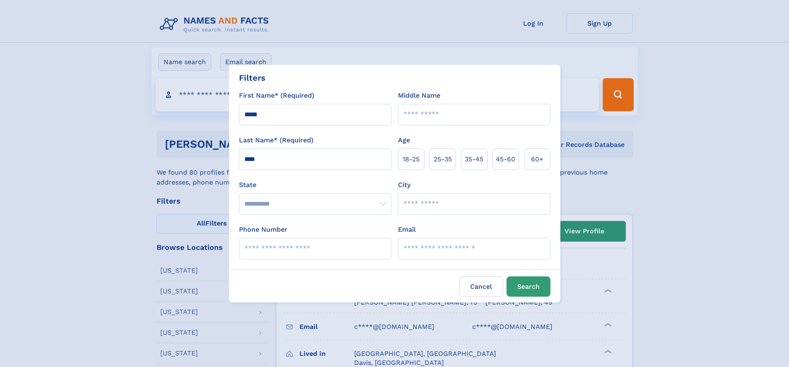 This screenshot has height=367, width=789. What do you see at coordinates (528, 286) in the screenshot?
I see `button: Search` at bounding box center [528, 286].